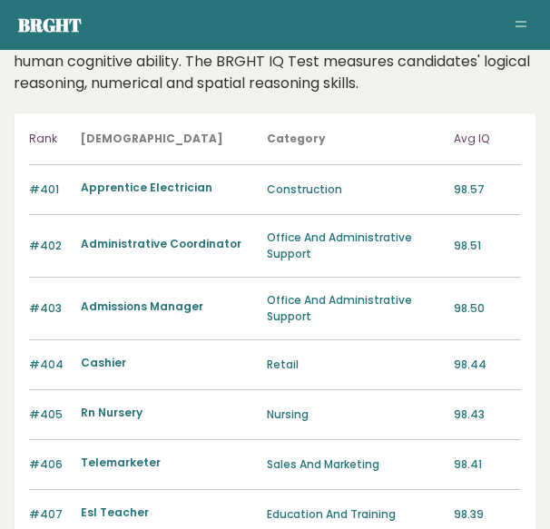 The height and width of the screenshot is (529, 550). I want to click on p: Rank, so click(49, 139).